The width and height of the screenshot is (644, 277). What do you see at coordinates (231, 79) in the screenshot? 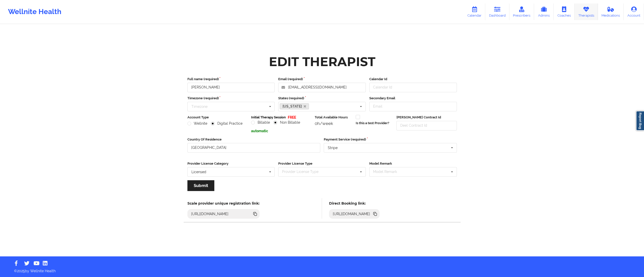
I see `label: Full name (required)` at bounding box center [231, 79].